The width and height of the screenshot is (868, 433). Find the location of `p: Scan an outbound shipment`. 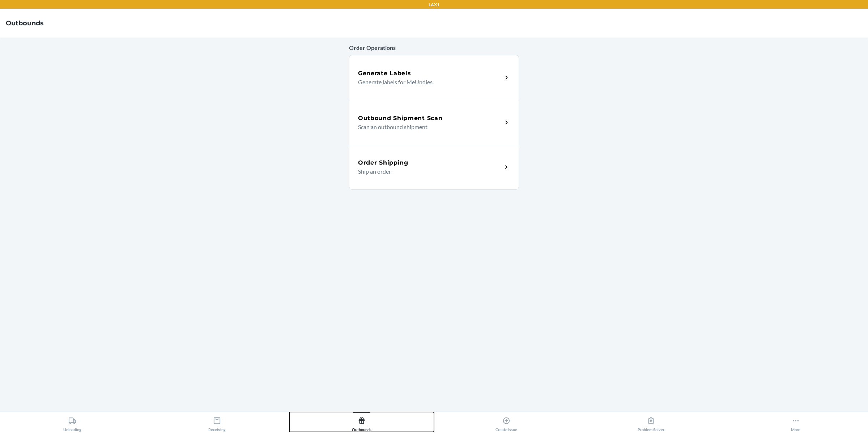

p: Scan an outbound shipment is located at coordinates (427, 127).